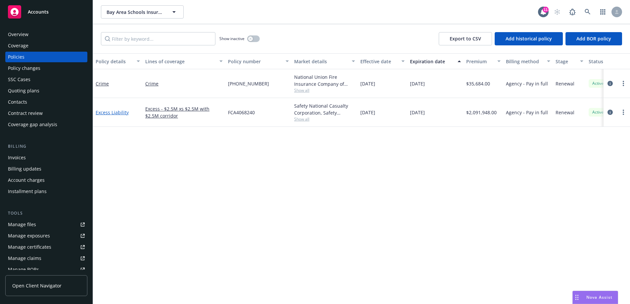 Image resolution: width=630 pixels, height=304 pixels. Describe the element at coordinates (46, 46) in the screenshot. I see `a: Coverage` at that location.